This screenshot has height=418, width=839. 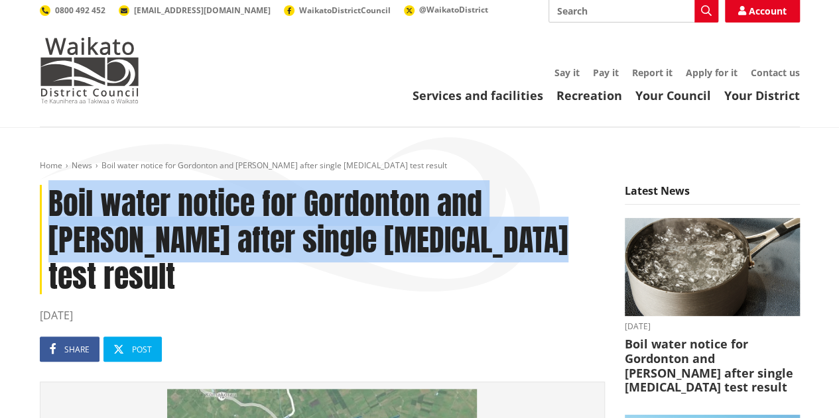 I want to click on a: Services and facilities, so click(x=477, y=95).